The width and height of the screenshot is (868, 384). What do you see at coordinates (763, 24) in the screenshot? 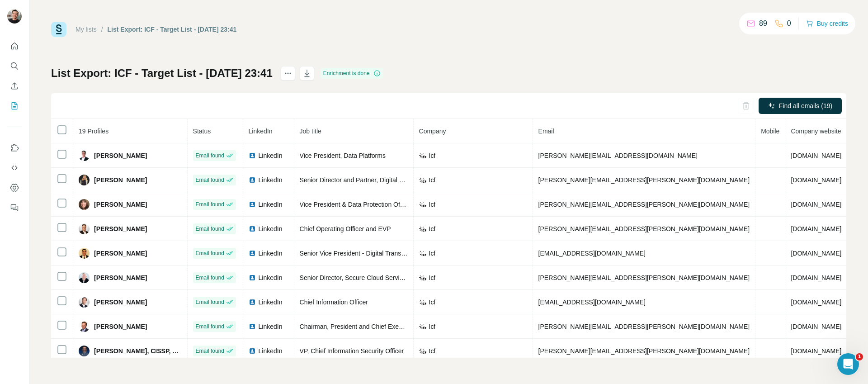
I see `p: 89` at bounding box center [763, 24].